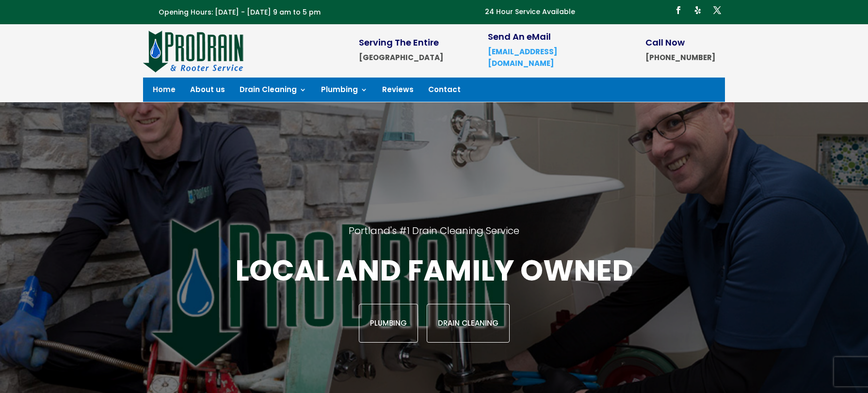 This screenshot has width=868, height=393. What do you see at coordinates (194, 51) in the screenshot?
I see `img: site-logo-100h` at bounding box center [194, 51].